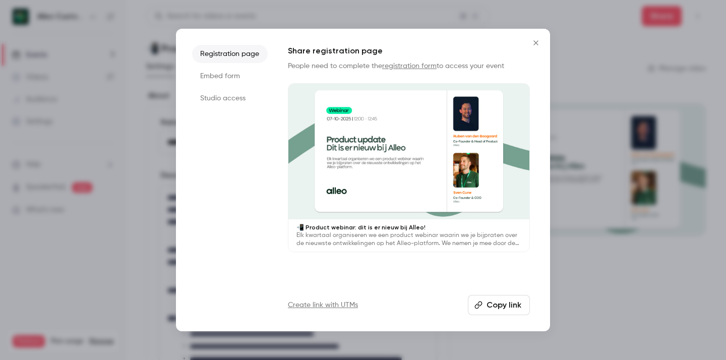 The height and width of the screenshot is (360, 726). What do you see at coordinates (409, 51) in the screenshot?
I see `h1: Share registration page` at bounding box center [409, 51].